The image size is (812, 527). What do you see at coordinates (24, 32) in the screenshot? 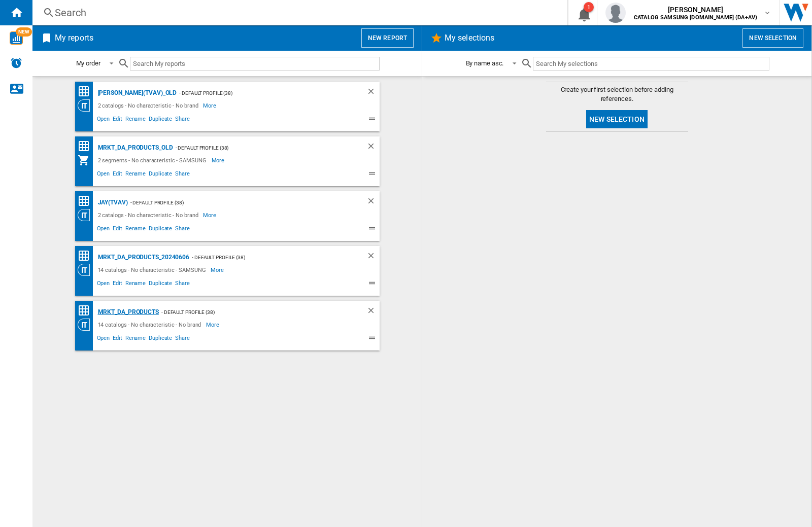
I see `span: NEW` at bounding box center [24, 32].